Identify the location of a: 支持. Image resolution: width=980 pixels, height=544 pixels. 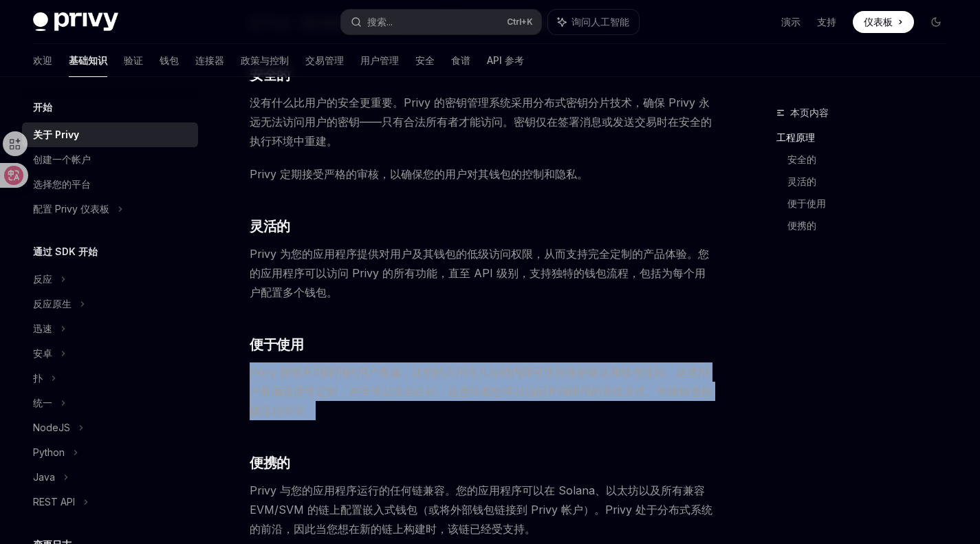
(827, 22).